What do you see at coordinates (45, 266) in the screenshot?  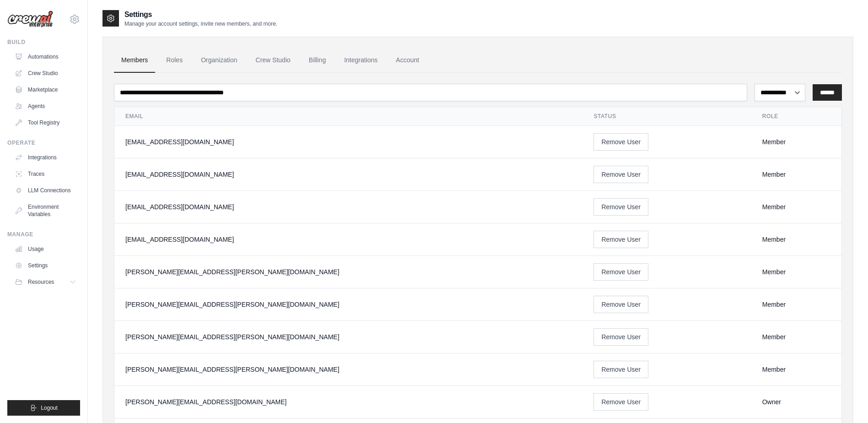 I see `a: Settings` at bounding box center [45, 266].